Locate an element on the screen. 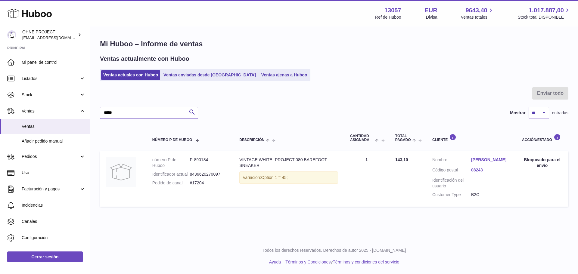 This screenshot has width=578, height=274. span: número P de Huboo is located at coordinates (172, 140).